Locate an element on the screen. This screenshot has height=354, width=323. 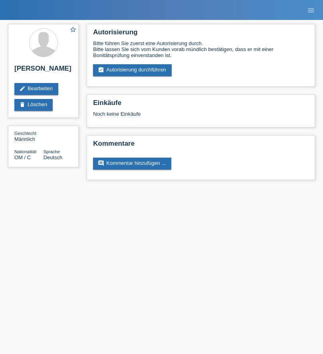
span: Geschlecht is located at coordinates (25, 133).